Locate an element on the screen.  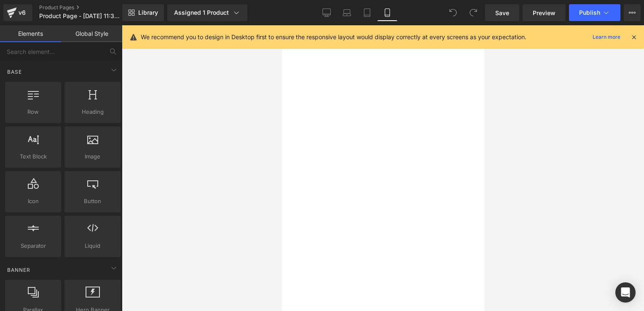
span: Liquid is located at coordinates (92, 246).